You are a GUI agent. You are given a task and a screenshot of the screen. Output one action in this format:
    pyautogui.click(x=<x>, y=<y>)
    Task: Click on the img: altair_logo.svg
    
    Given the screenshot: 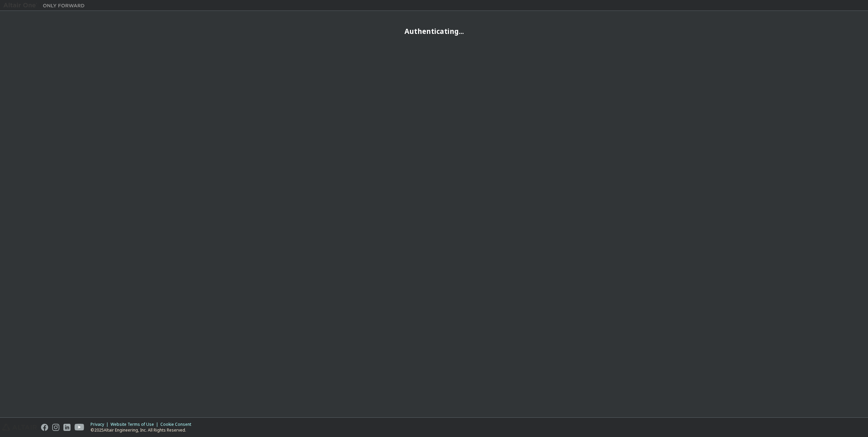 What is the action you would take?
    pyautogui.click(x=19, y=427)
    